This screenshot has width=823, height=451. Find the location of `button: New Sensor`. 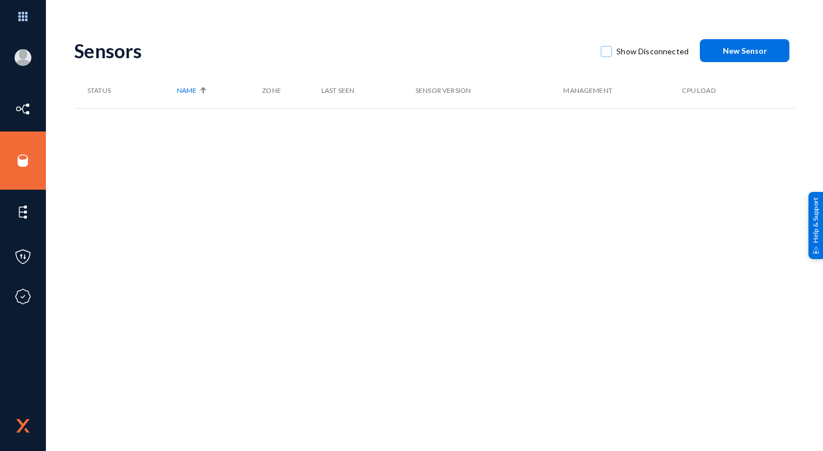

button: New Sensor is located at coordinates (745, 50).